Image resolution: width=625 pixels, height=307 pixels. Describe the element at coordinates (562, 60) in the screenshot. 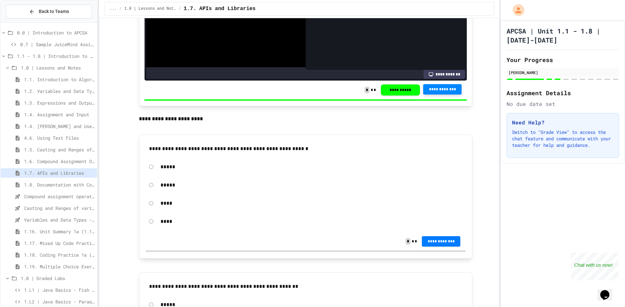

I see `h2: Your Progress` at that location.